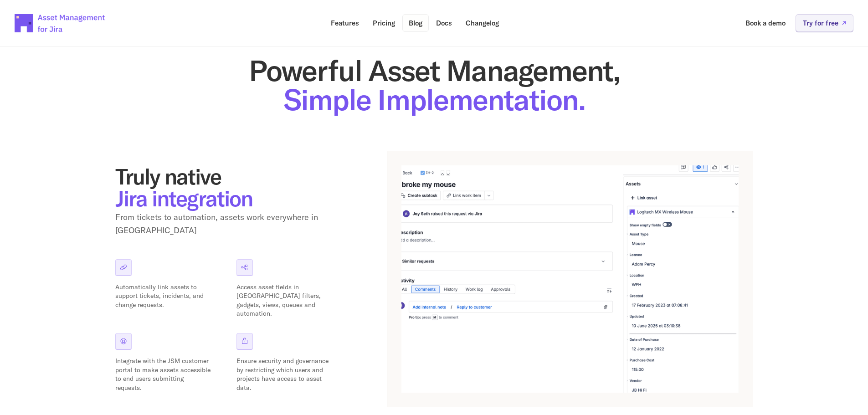 This screenshot has height=415, width=868. Describe the element at coordinates (444, 22) in the screenshot. I see `p: Docs` at that location.